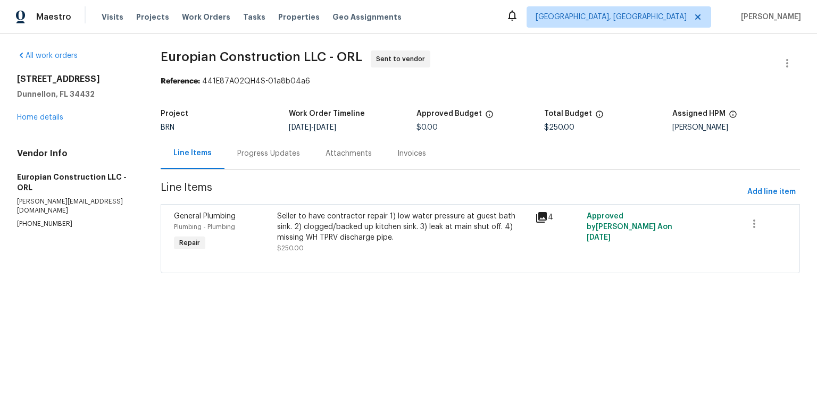 The image size is (817, 397). What do you see at coordinates (480, 81) in the screenshot?
I see `div: 441E87A02QH4S-01a8b04a6` at bounding box center [480, 81].